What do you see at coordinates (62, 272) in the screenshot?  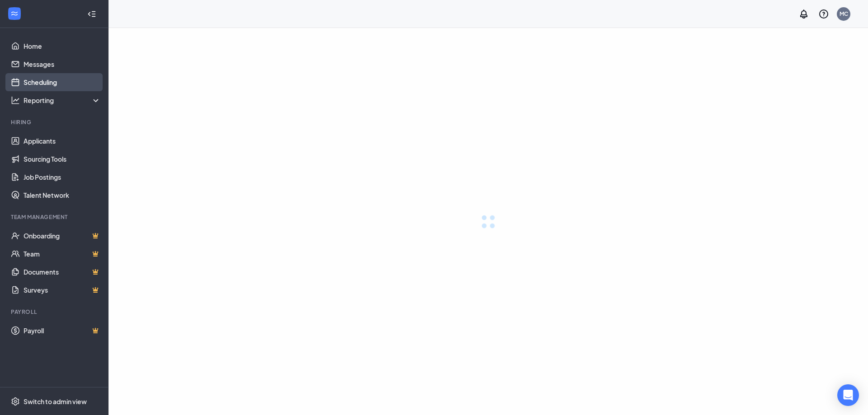 I see `a: DocumentsCrown` at bounding box center [62, 272].